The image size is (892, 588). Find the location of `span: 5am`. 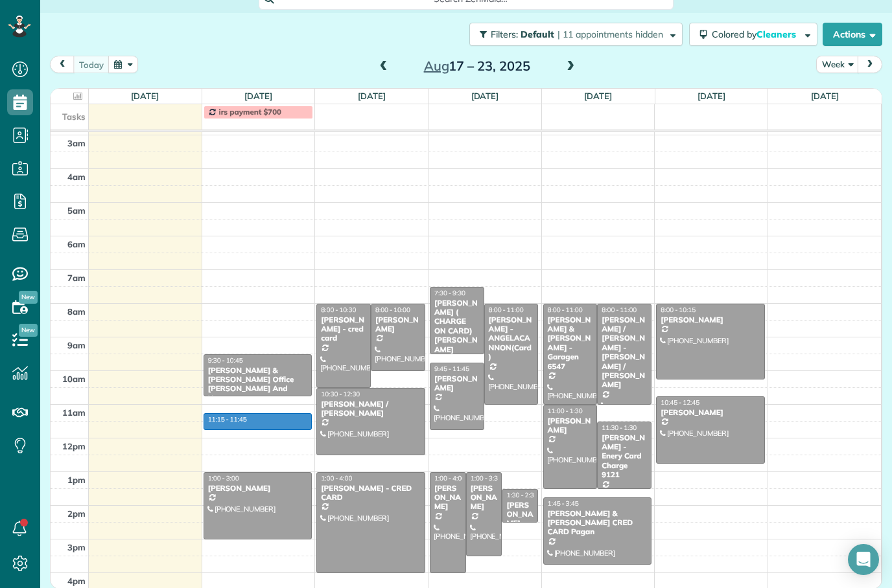

span: 5am is located at coordinates (77, 210).